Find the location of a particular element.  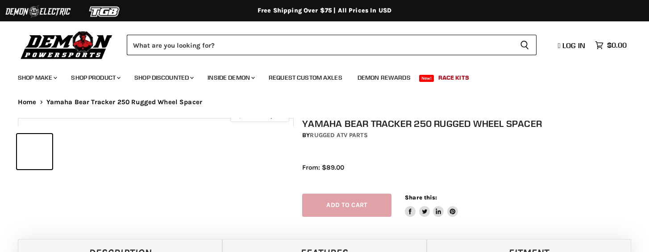

a: Shop Product is located at coordinates (95, 78).